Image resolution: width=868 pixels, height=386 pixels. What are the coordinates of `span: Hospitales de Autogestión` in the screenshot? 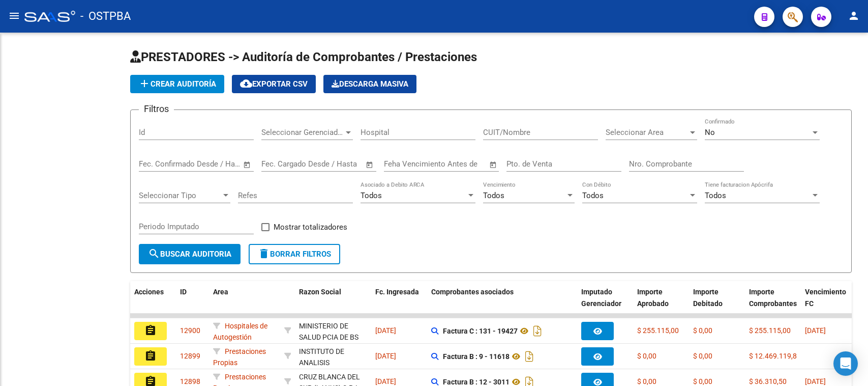 It's located at (240, 331).